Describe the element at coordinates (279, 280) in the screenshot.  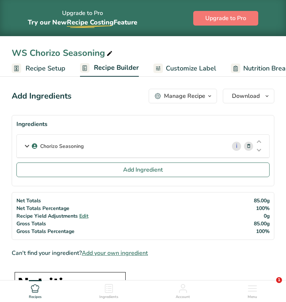
I see `span: 1` at that location.